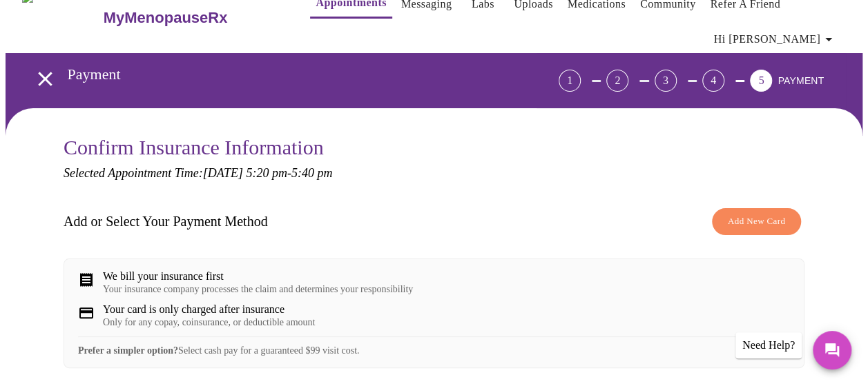 The height and width of the screenshot is (386, 868). I want to click on div: 2, so click(617, 80).